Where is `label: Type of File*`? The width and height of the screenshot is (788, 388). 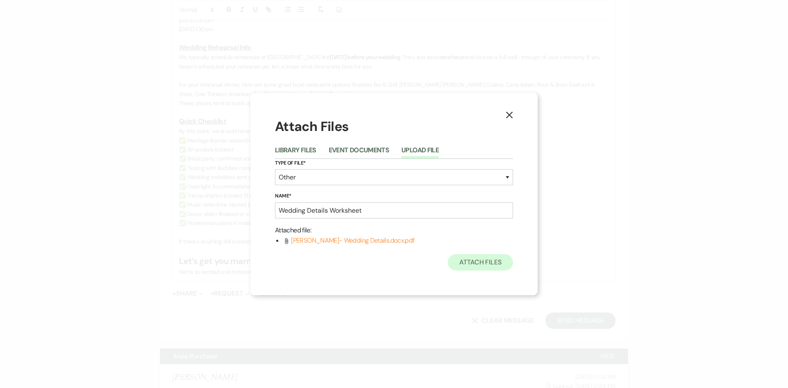 label: Type of File* is located at coordinates (394, 163).